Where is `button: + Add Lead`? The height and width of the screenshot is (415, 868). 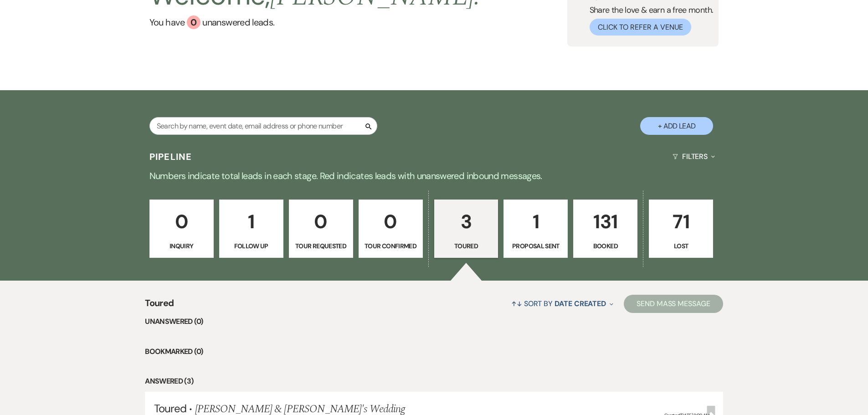
button: + Add Lead is located at coordinates (677, 126).